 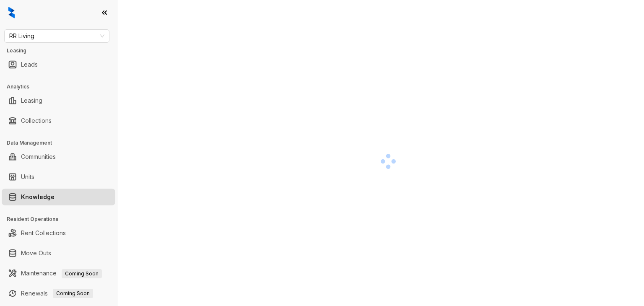 What do you see at coordinates (58, 293) in the screenshot?
I see `li: Renewals` at bounding box center [58, 293].